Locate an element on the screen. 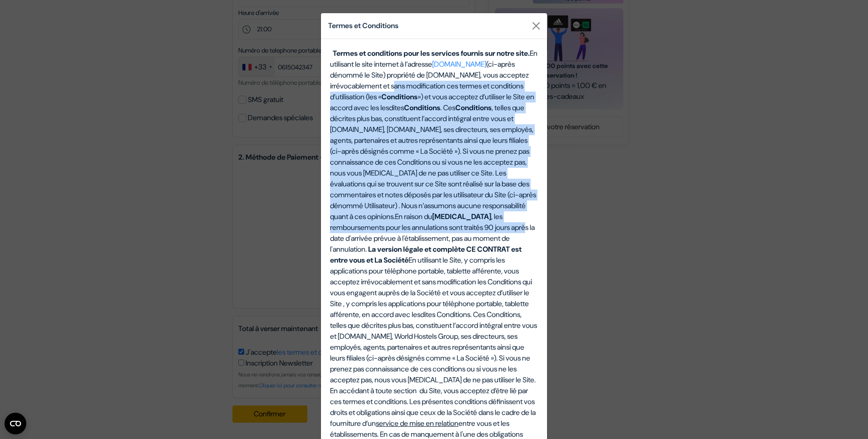 The height and width of the screenshot is (439, 868). span: En raison du , les remboursements pour les annulations sont traités 90 jours après la date d'arri... is located at coordinates (432, 233).